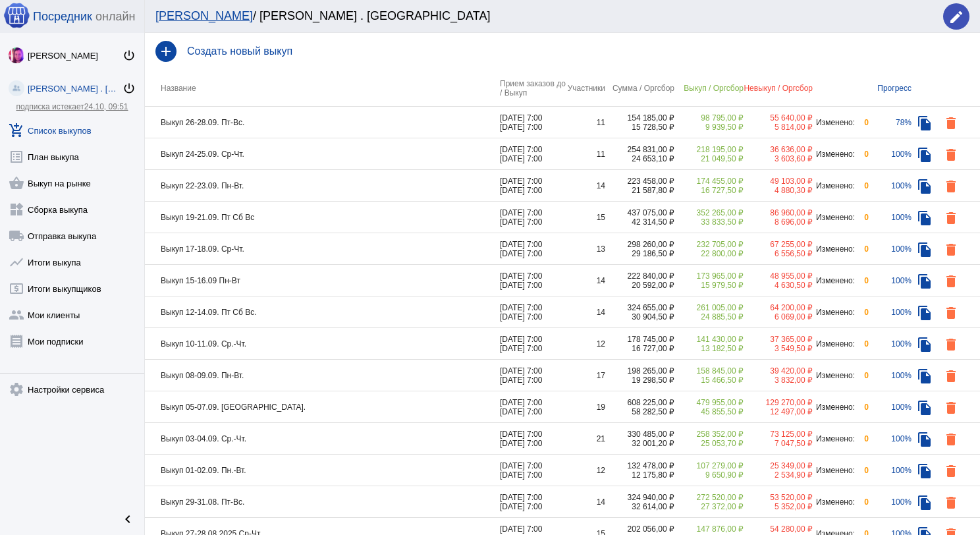  Describe the element at coordinates (778, 371) in the screenshot. I see `div: 39 420,00 ₽` at that location.